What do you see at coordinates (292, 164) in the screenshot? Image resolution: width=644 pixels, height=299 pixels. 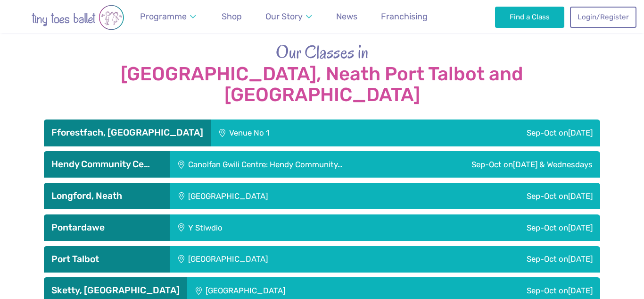 I see `div: Canolfan Gwili Centre: Hendy Community…` at bounding box center [292, 164].